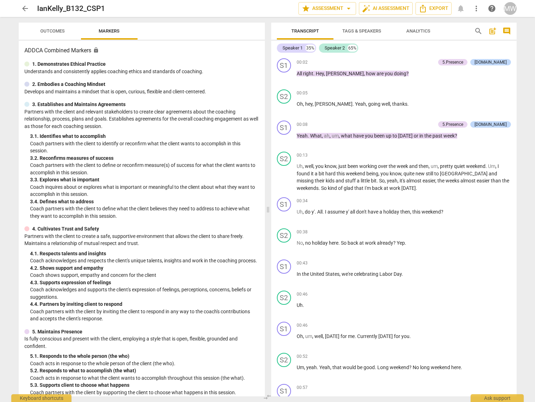 This screenshot has height=402, width=535. What do you see at coordinates (145, 363) in the screenshot?
I see `p: Coach acts in response to the whole person of the client (the who).` at bounding box center [145, 363].